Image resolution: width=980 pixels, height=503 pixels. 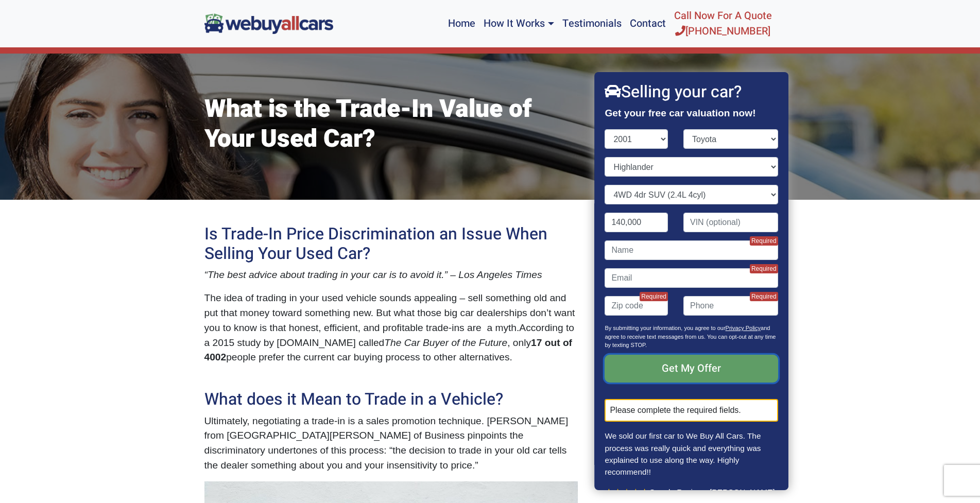 What do you see at coordinates (369, 357) in the screenshot?
I see `span: people prefer the current car buying process to other alternatives.` at bounding box center [369, 357].